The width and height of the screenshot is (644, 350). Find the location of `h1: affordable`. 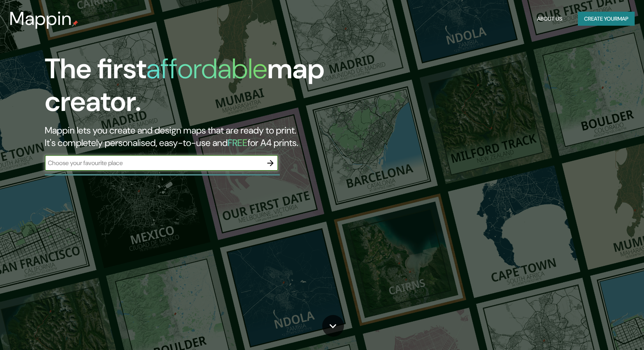

h1: affordable is located at coordinates (206, 68).